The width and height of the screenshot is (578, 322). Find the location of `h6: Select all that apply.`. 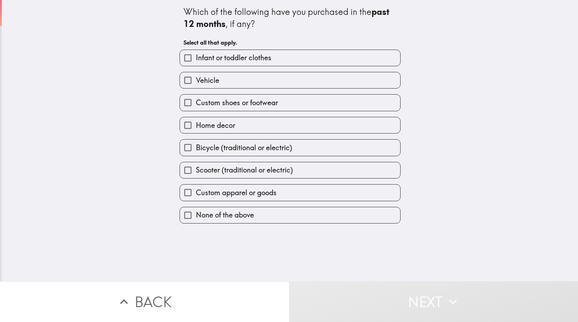

h6: Select all that apply. is located at coordinates (290, 43).